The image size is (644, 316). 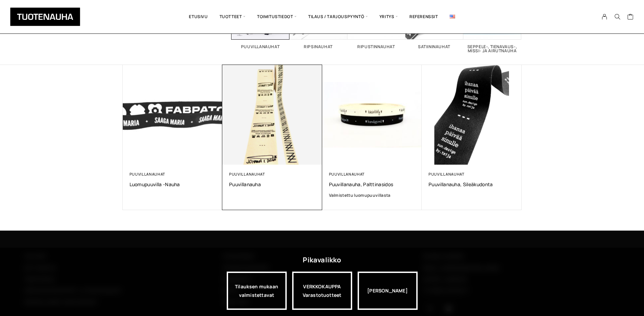 I want to click on button: Search, so click(x=617, y=17).